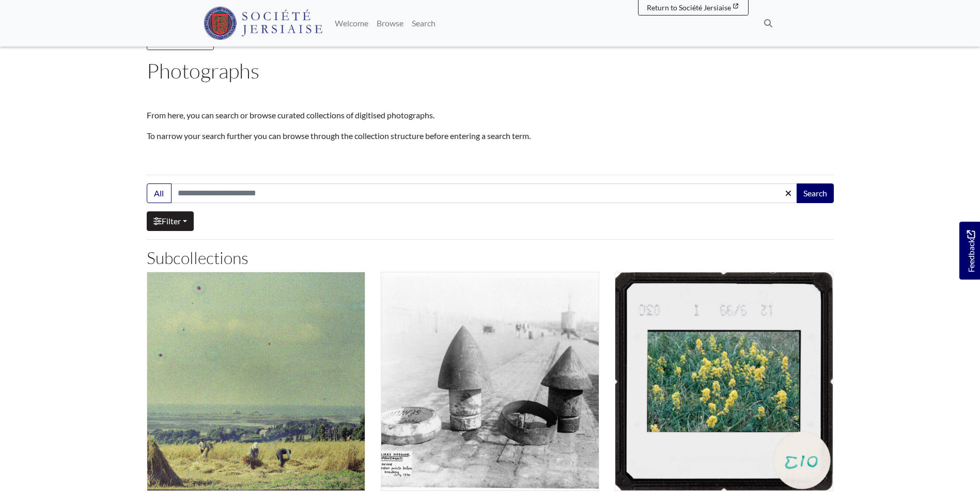  I want to click on span: Feedback, so click(971, 251).